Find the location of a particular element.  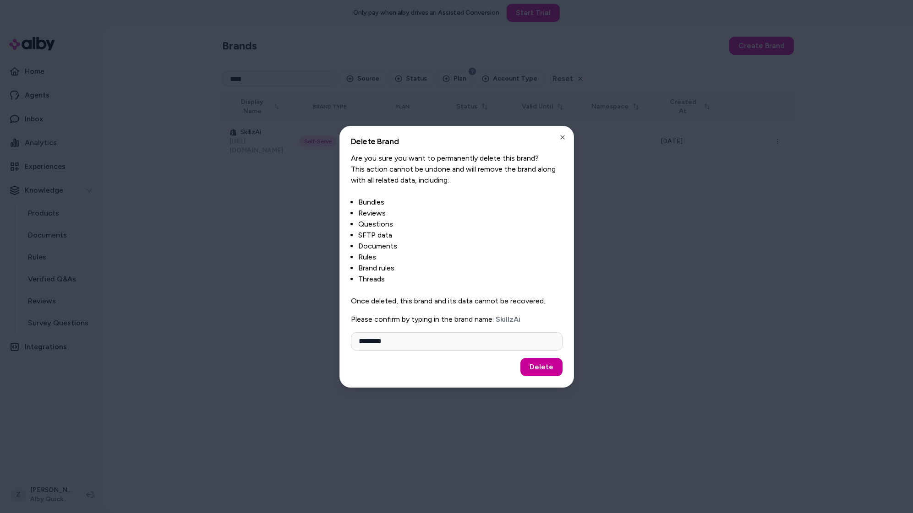

li: Reviews is located at coordinates (460, 213).